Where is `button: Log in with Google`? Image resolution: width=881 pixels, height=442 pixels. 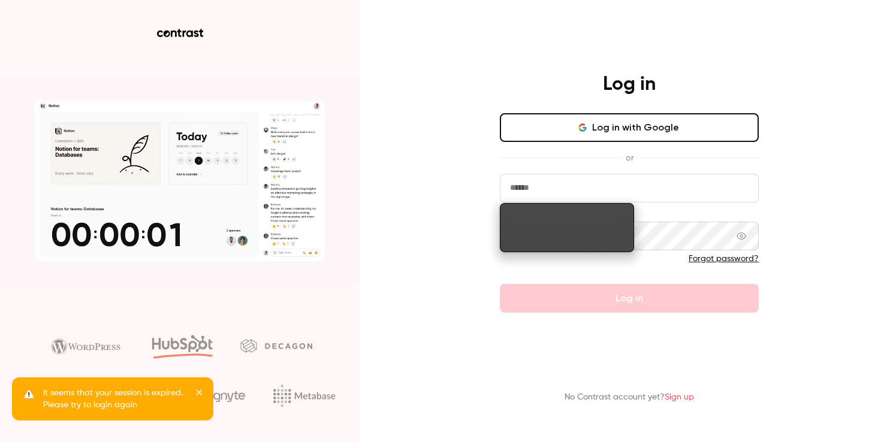
button: Log in with Google is located at coordinates (629, 128).